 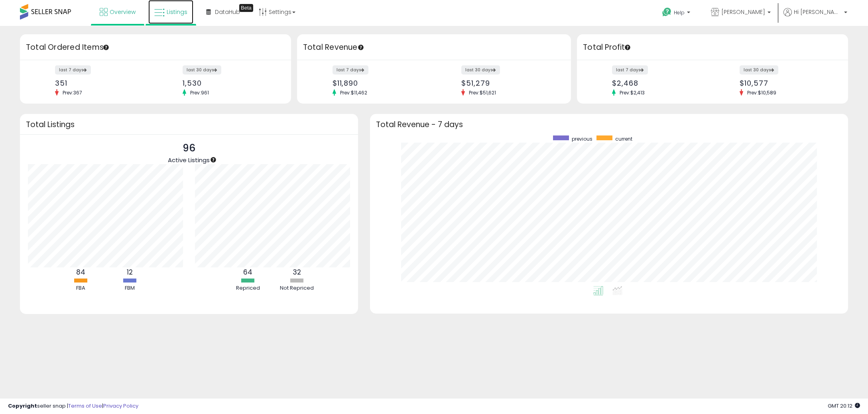 What do you see at coordinates (188, 160) in the screenshot?
I see `span: Active Listings` at bounding box center [188, 160].